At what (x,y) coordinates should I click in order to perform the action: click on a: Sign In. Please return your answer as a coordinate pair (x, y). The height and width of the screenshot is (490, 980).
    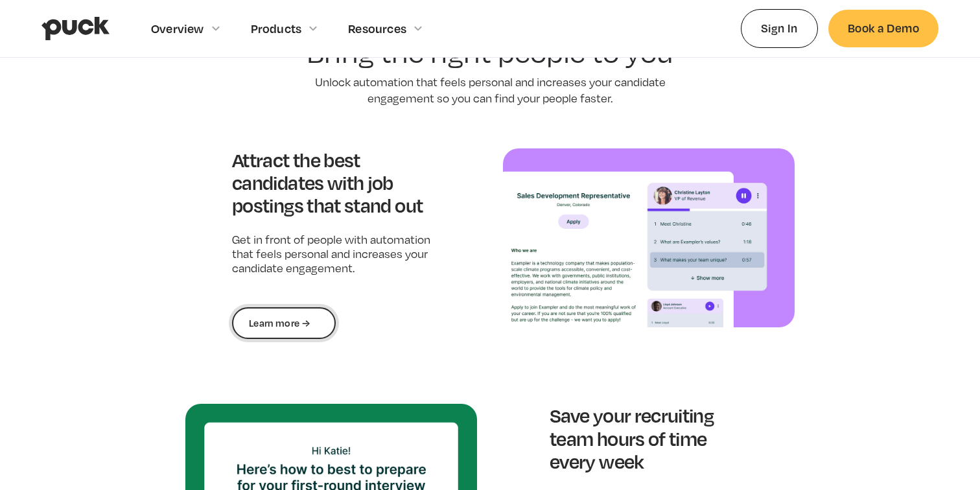
    Looking at the image, I should click on (779, 28).